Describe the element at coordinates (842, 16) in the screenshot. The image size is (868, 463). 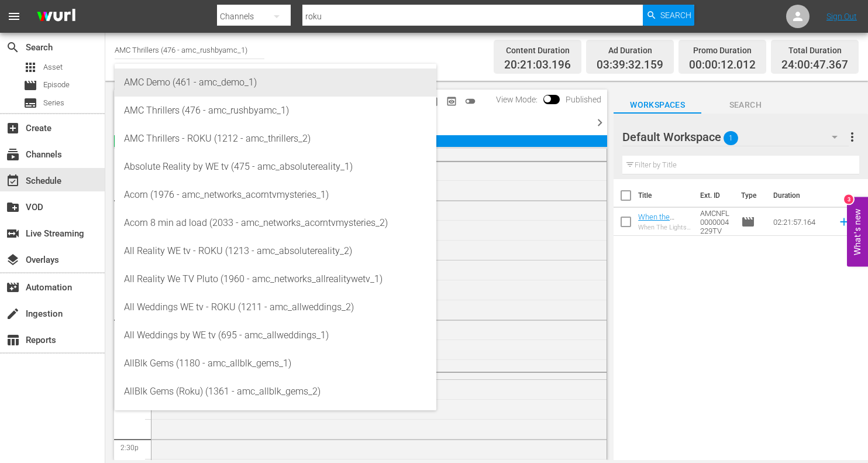
I see `a: Sign Out` at that location.